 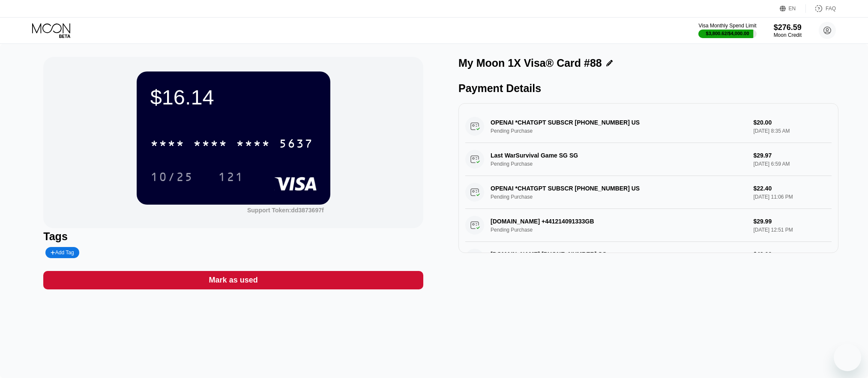 I want to click on div: Add Tag, so click(x=62, y=253).